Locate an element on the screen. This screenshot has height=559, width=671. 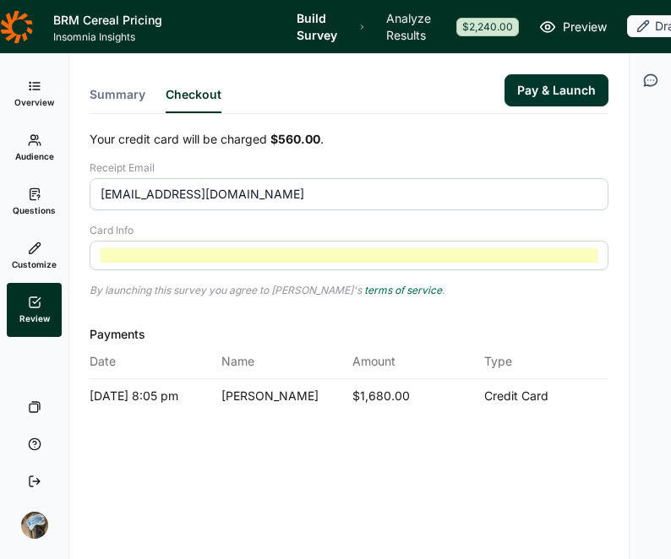
h2: Payments is located at coordinates (349, 335).